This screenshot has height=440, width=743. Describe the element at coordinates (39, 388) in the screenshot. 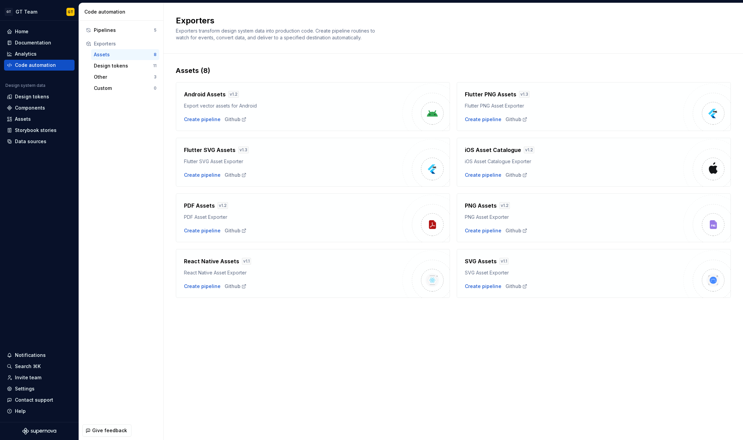

I see `a: Settings` at that location.